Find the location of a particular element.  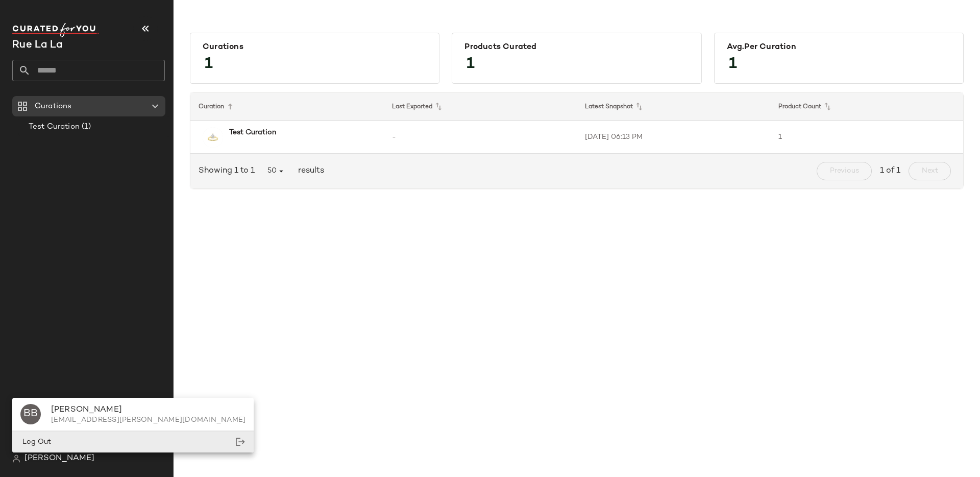

span: (1) is located at coordinates (85, 127).